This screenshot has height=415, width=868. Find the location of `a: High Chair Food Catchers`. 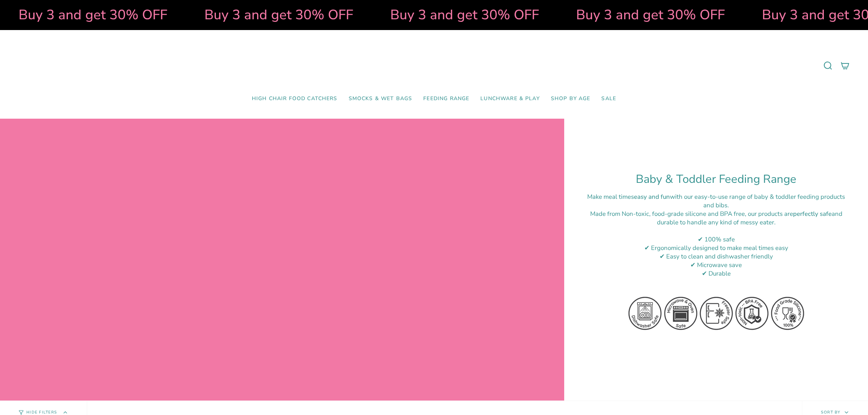

a: High Chair Food Catchers is located at coordinates (294, 99).